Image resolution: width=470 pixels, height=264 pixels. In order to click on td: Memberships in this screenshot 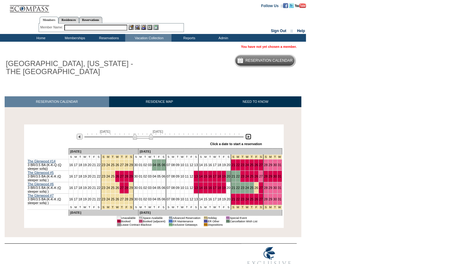, I will do `click(74, 38)`.